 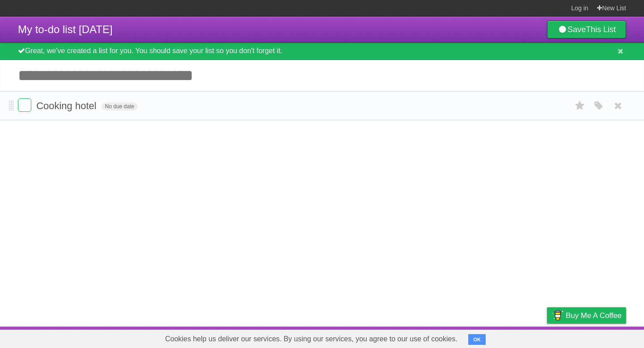 What do you see at coordinates (311, 339) in the screenshot?
I see `span: Cookies help us deliver our services. By using our services, you agree to our use of cookies.` at bounding box center [311, 339].